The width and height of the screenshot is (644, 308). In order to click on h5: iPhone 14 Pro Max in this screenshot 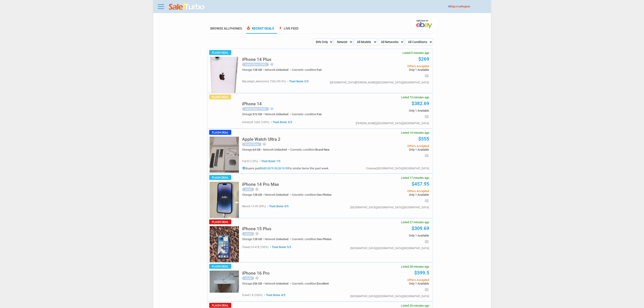, I will do `click(261, 185)`.